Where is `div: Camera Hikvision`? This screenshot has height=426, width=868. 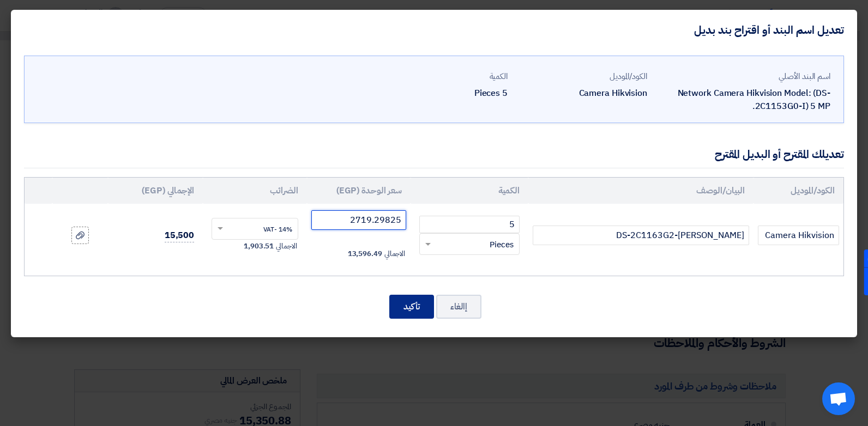
div: Camera Hikvision is located at coordinates (582, 93).